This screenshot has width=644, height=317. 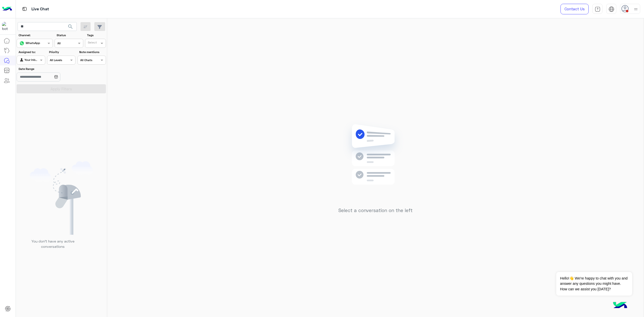 What do you see at coordinates (35, 35) in the screenshot?
I see `label: Channel:` at bounding box center [35, 35].